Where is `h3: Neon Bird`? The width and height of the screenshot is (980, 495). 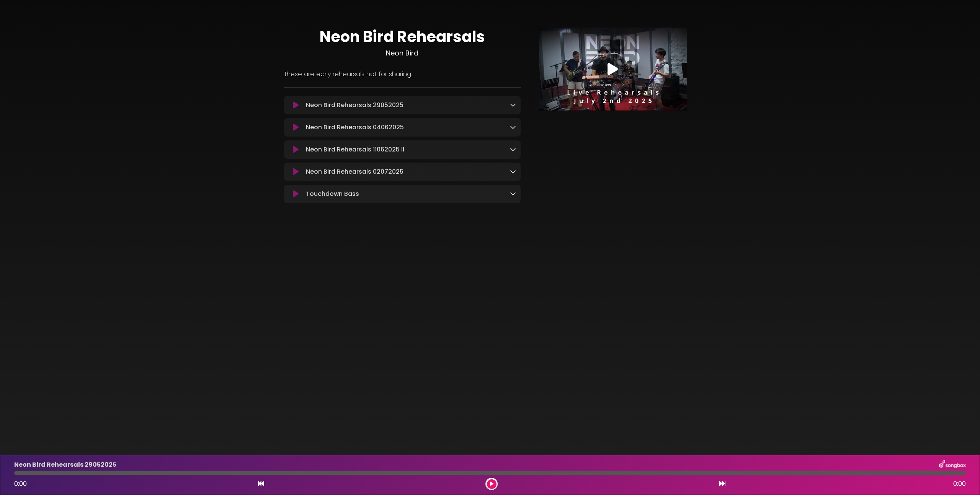
h3: Neon Bird is located at coordinates (402, 53).